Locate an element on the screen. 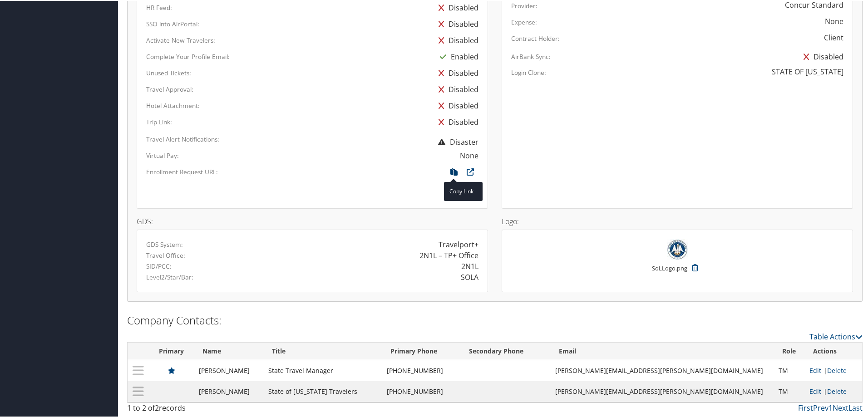 This screenshot has height=417, width=868. label: Complete Your Profile Email: is located at coordinates (188, 55).